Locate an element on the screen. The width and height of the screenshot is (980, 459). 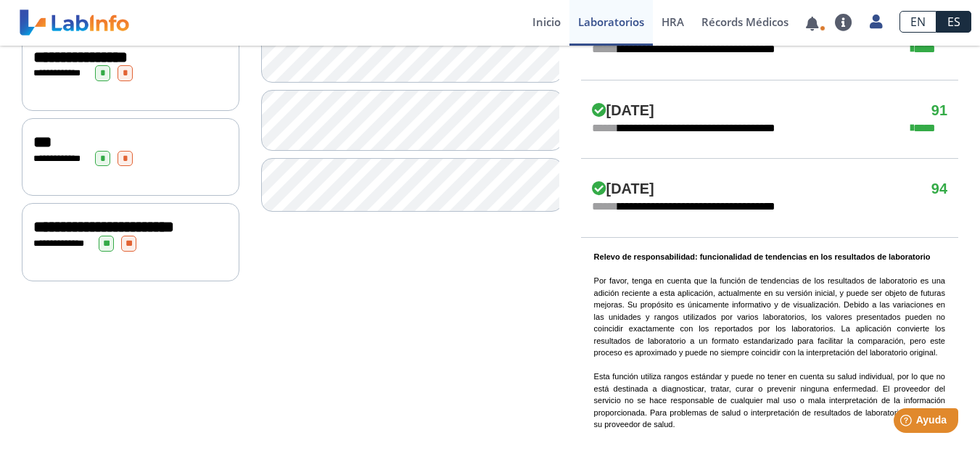
h4: 91 is located at coordinates (939, 111).